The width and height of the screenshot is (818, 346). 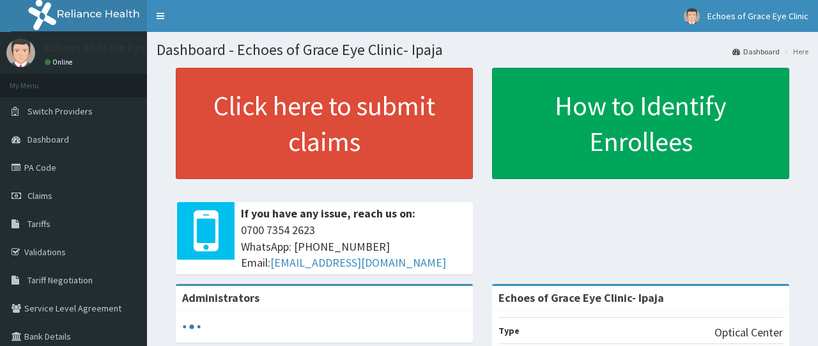 What do you see at coordinates (758, 16) in the screenshot?
I see `span: Echoes of Grace Eye Clinic` at bounding box center [758, 16].